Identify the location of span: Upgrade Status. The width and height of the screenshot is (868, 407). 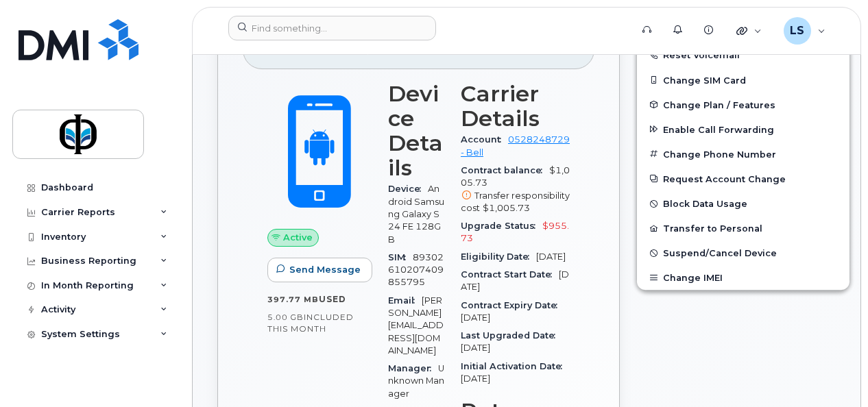
(501, 225).